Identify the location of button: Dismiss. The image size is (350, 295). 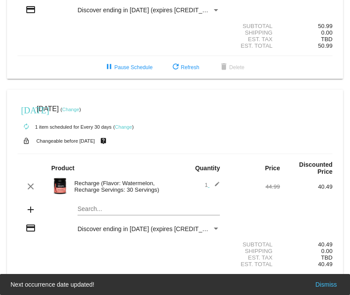
(326, 285).